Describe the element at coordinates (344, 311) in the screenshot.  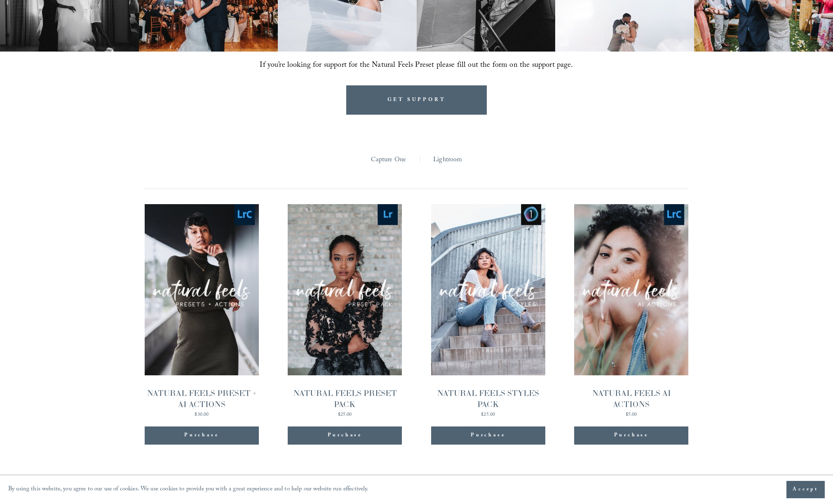
I see `a: NATURAL FEELS PRESET PACK` at that location.